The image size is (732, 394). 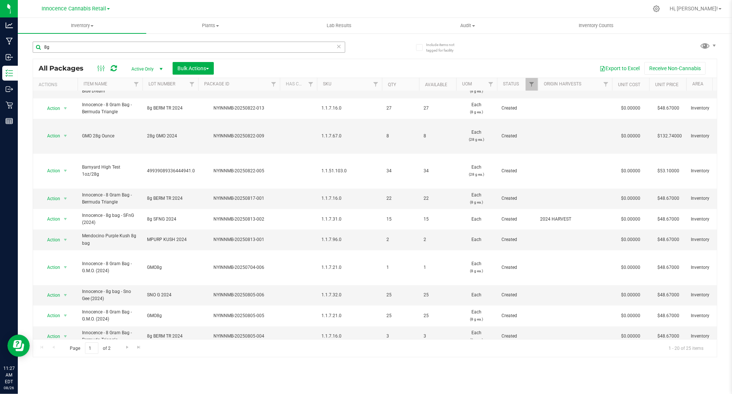 I want to click on div: NYINNMB-20250805-006, so click(x=239, y=295).